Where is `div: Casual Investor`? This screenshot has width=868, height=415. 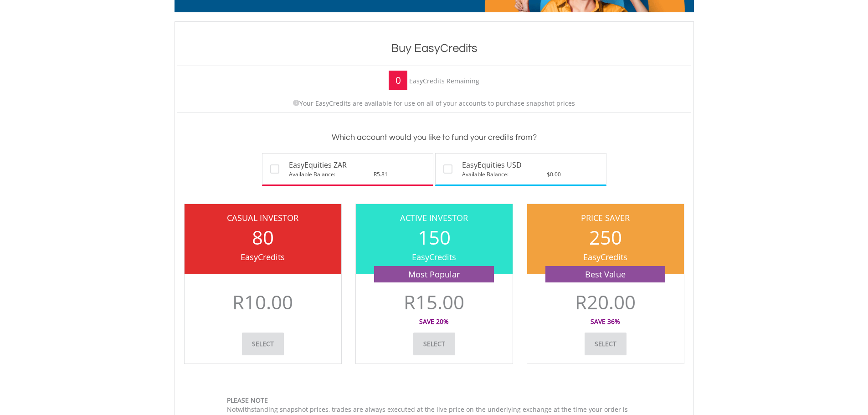 div: Casual Investor is located at coordinates (263, 218).